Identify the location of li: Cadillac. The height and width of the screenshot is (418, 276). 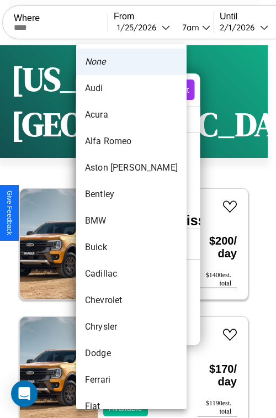
(131, 274).